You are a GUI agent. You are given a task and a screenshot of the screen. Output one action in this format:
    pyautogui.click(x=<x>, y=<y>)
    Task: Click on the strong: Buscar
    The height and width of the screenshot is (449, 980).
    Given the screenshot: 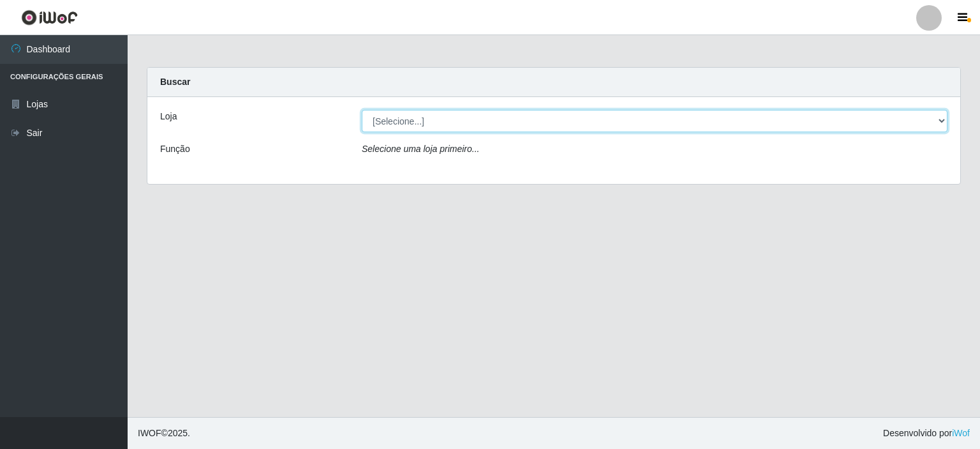 What is the action you would take?
    pyautogui.click(x=175, y=82)
    